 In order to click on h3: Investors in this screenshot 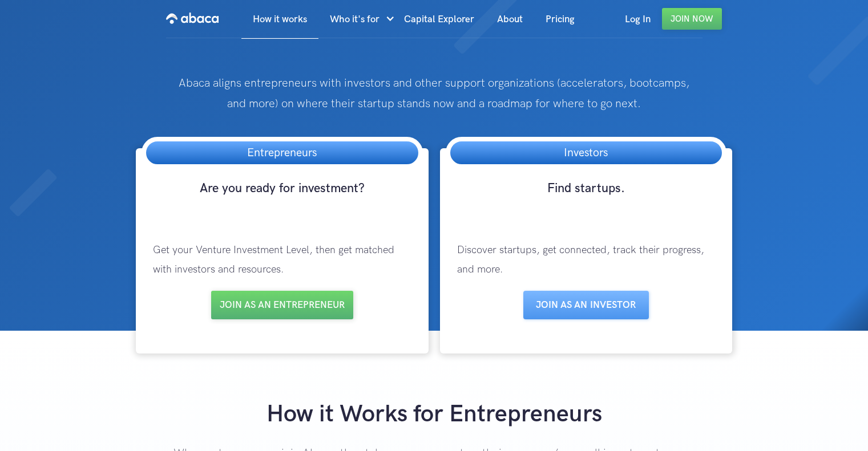, I will do `click(586, 152)`.